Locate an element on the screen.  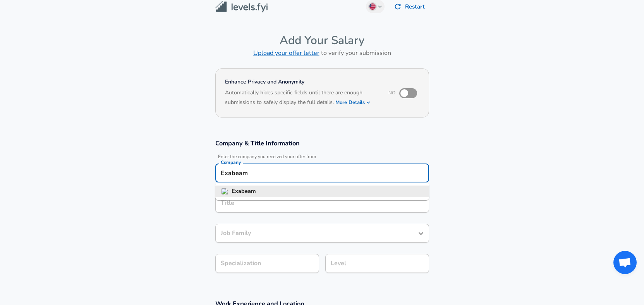
img: exabeam.com is located at coordinates (225, 191).